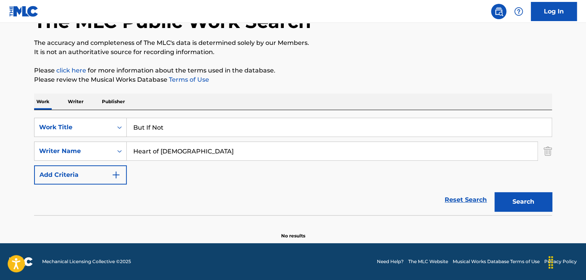  What do you see at coordinates (24, 11) in the screenshot?
I see `img: MLC Logo` at bounding box center [24, 11].